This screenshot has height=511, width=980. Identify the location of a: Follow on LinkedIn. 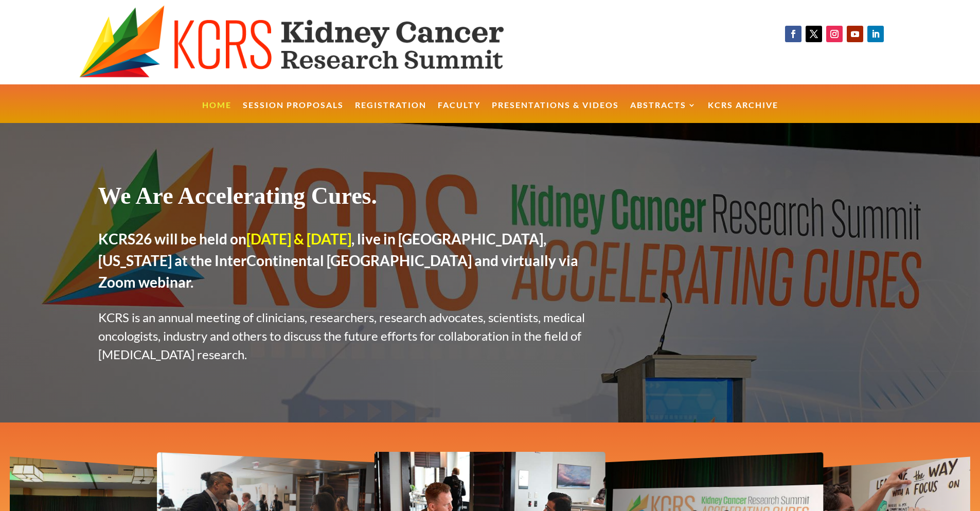
(875, 34).